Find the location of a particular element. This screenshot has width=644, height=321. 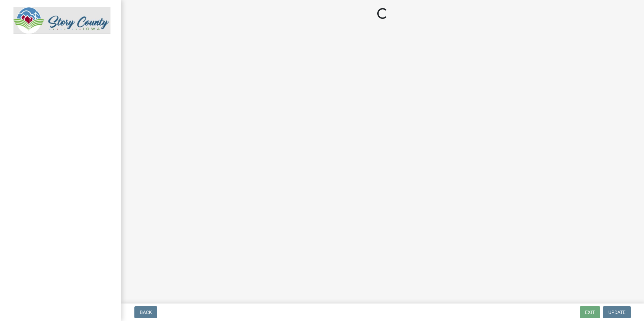

button: Exit is located at coordinates (590, 312).